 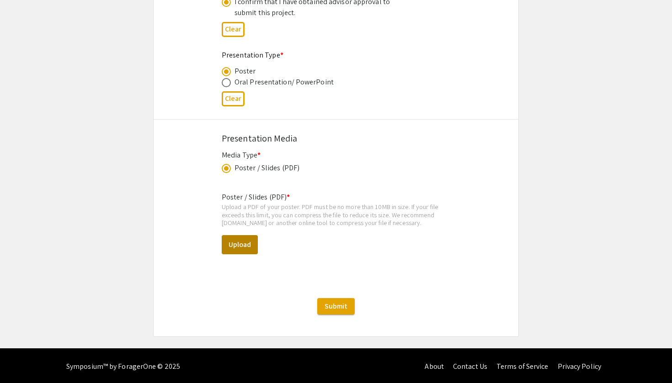 I want to click on button: Submit, so click(x=336, y=307).